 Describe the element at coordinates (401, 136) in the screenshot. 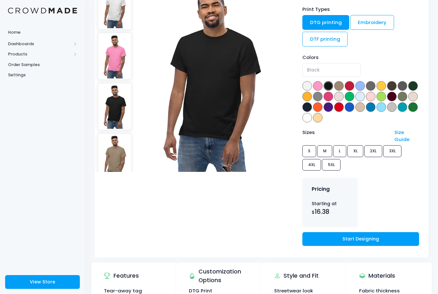

I see `a: Size Guide` at that location.